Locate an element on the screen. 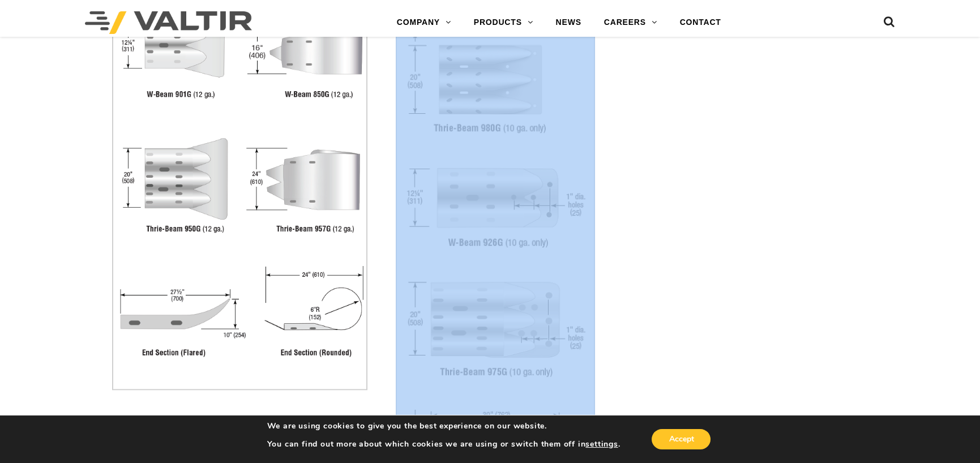  a: CAREERS is located at coordinates (631, 23).